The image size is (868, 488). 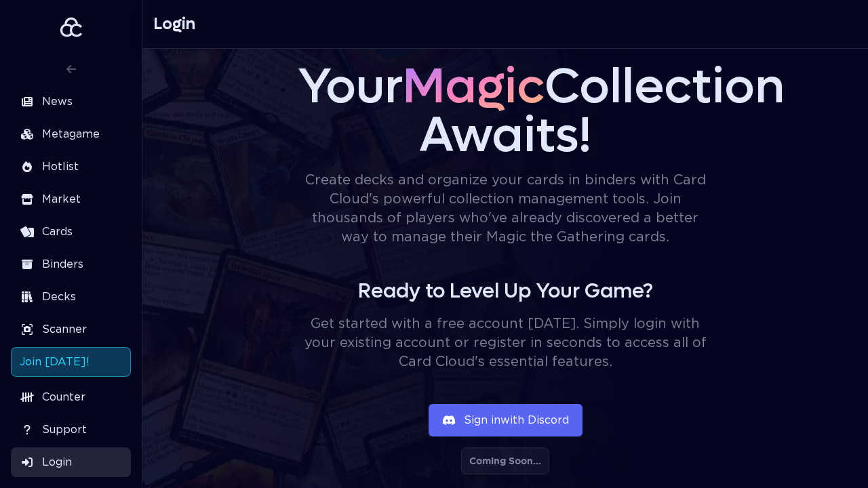 What do you see at coordinates (70, 134) in the screenshot?
I see `span: Metagame` at bounding box center [70, 134].